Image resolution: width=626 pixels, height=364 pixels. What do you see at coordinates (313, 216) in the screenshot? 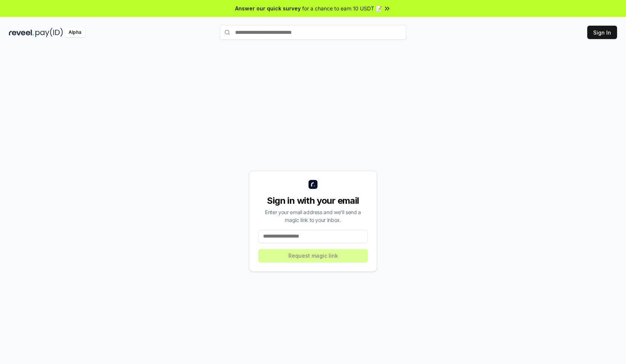
I see `div: Enter your email address and we’ll send a magic link to your inbox.` at bounding box center [313, 216].